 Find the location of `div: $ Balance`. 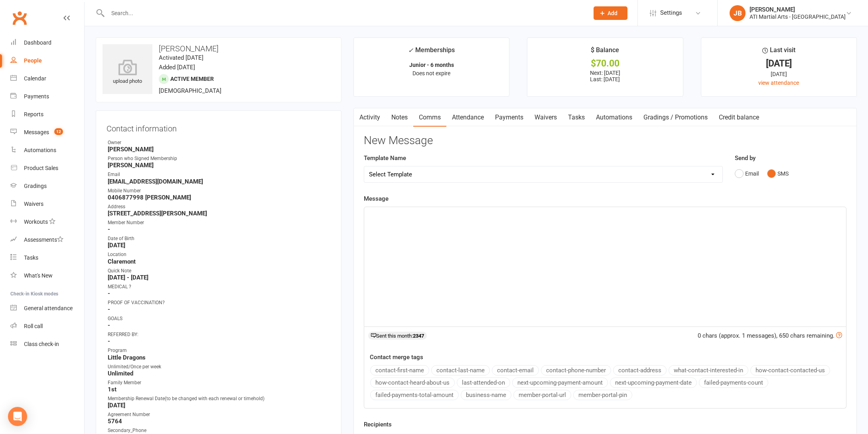

div: $ Balance is located at coordinates (604, 52).